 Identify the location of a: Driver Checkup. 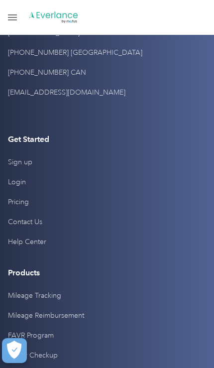
(33, 355).